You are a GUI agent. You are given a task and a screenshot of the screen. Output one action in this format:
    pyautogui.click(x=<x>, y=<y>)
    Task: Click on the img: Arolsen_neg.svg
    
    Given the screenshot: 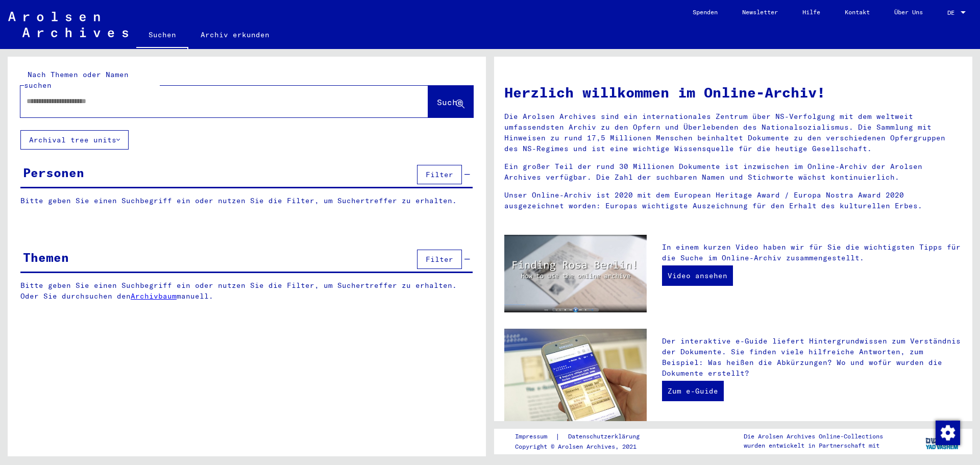 What is the action you would take?
    pyautogui.click(x=68, y=25)
    